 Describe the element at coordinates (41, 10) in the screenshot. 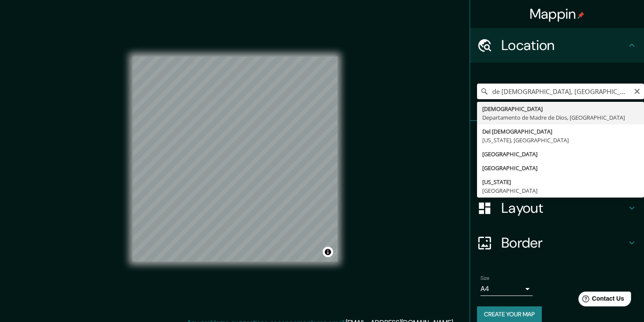

I see `span: Contact Us` at that location.